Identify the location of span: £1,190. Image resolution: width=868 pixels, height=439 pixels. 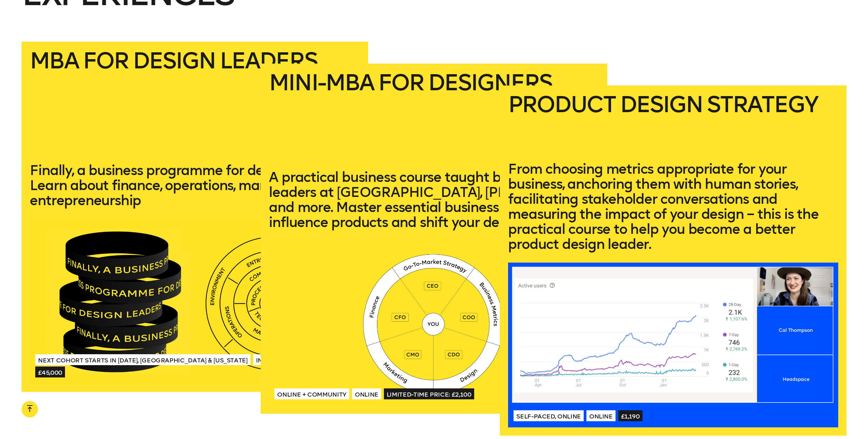
(630, 415).